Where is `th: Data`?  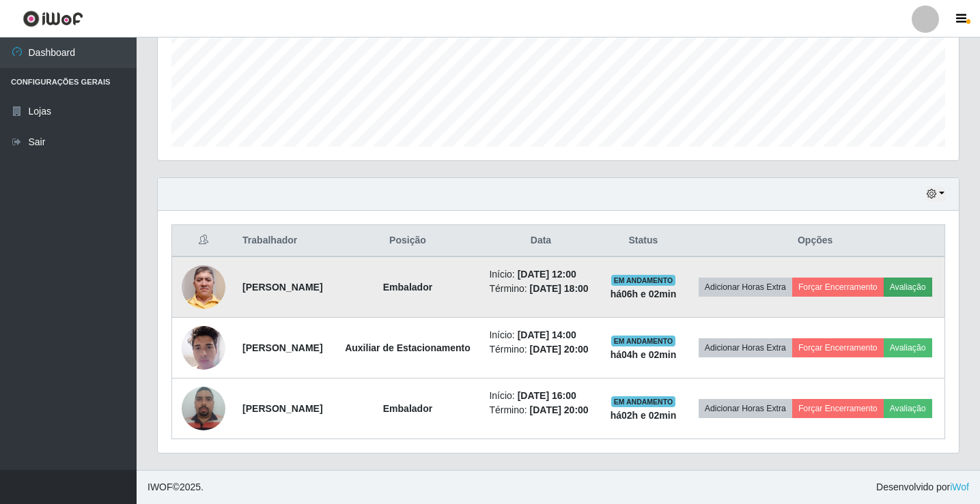
th: Data is located at coordinates (540, 241).